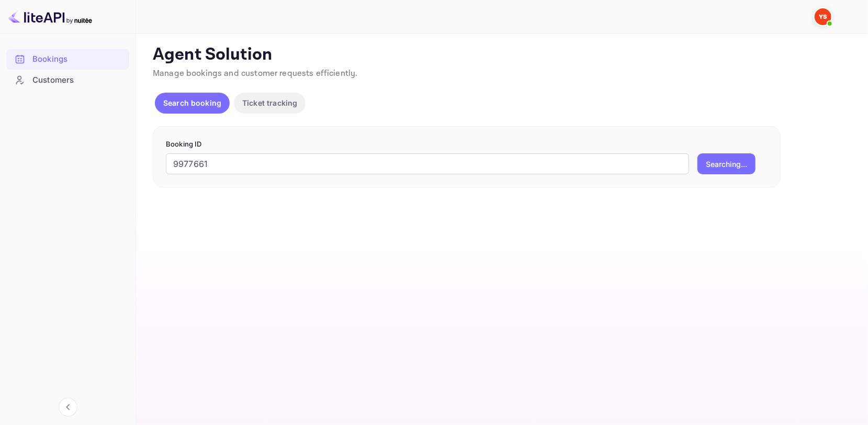 The image size is (868, 425). I want to click on p: Search booking, so click(193, 102).